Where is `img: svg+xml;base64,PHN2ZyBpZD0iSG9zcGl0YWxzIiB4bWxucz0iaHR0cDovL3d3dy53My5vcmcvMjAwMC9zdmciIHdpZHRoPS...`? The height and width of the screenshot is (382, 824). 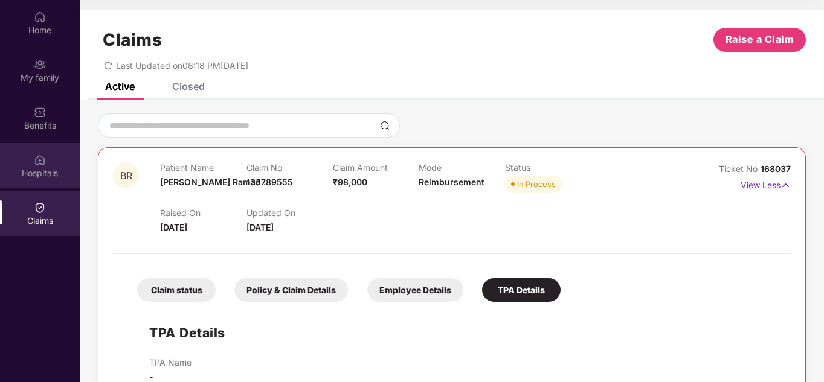 img: svg+xml;base64,PHN2ZyBpZD0iSG9zcGl0YWxzIiB4bWxucz0iaHR0cDovL3d3dy53My5vcmcvMjAwMC9zdmciIHdpZHRoPS... is located at coordinates (40, 160).